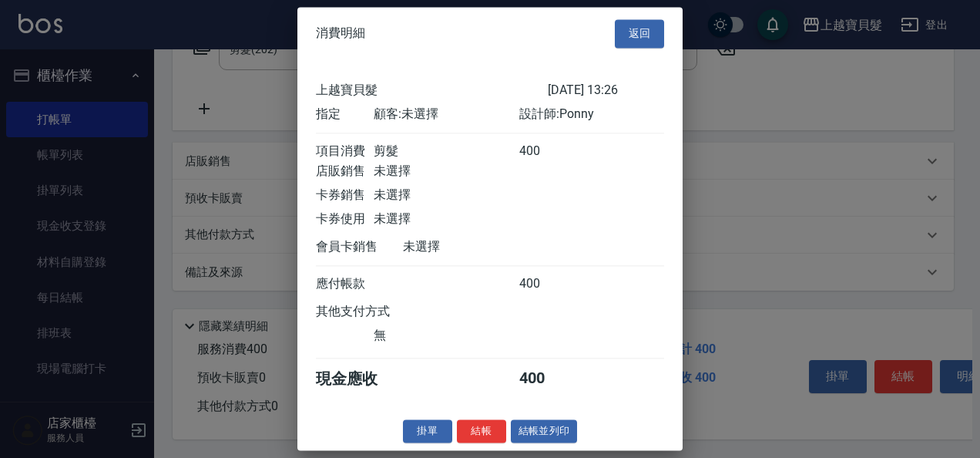 The width and height of the screenshot is (980, 458). What do you see at coordinates (359, 379) in the screenshot?
I see `div: 現金應收` at bounding box center [359, 379].